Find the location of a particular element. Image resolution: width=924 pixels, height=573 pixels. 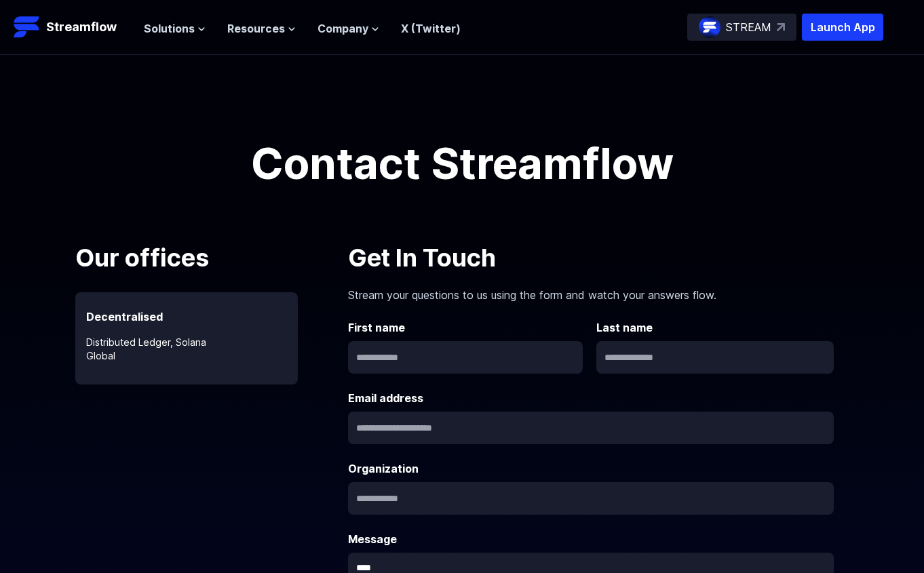

label: Email address is located at coordinates (590, 398).